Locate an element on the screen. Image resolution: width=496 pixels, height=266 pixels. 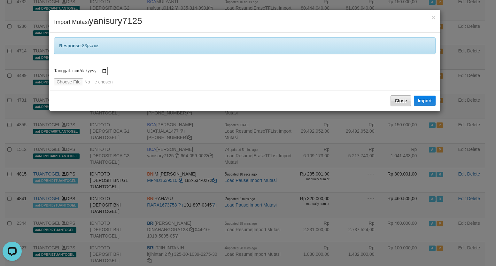
button: Open LiveChat chat widget is located at coordinates (12, 12).